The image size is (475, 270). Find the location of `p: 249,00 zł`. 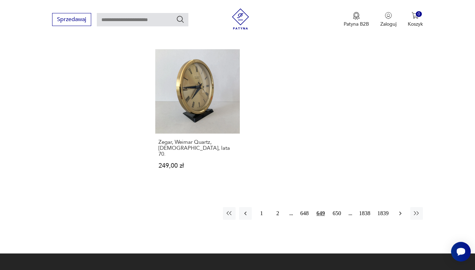

p: 249,00 zł is located at coordinates (198, 166).